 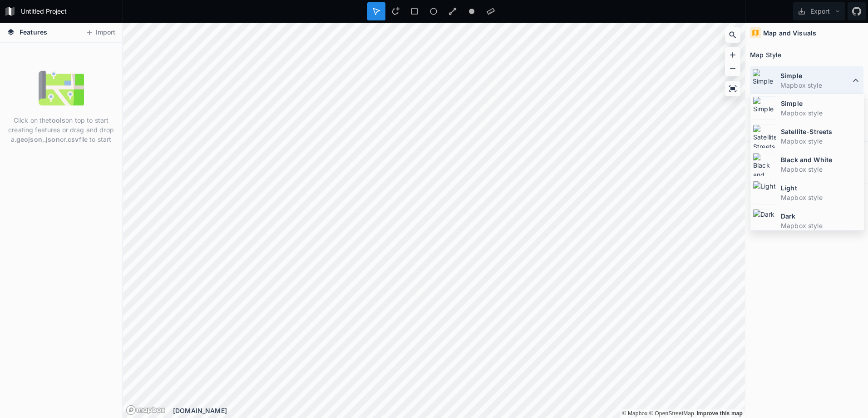 What do you see at coordinates (61, 130) in the screenshot?
I see `p: Click on the on top to start creating features or drag and drop a , or file to start` at bounding box center [61, 130].